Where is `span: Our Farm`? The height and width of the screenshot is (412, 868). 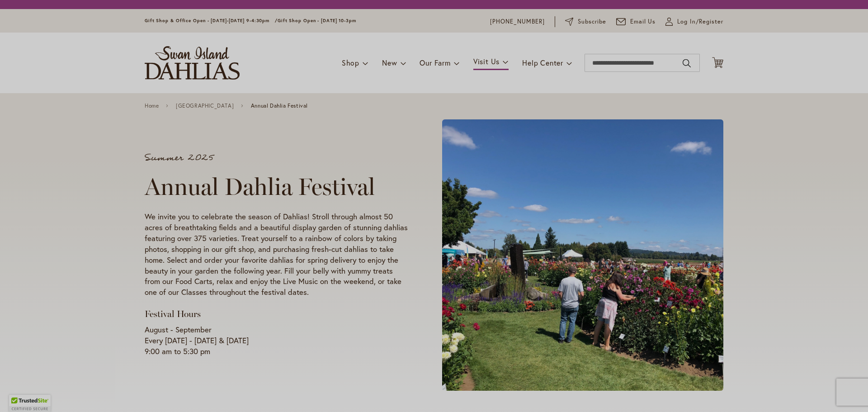 span: Our Farm is located at coordinates (435, 62).